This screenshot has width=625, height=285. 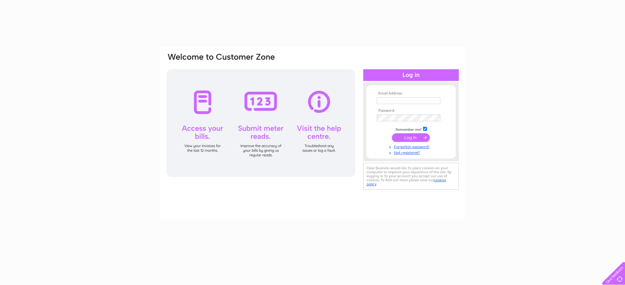 What do you see at coordinates (411, 111) in the screenshot?
I see `th: Password:` at bounding box center [411, 111].